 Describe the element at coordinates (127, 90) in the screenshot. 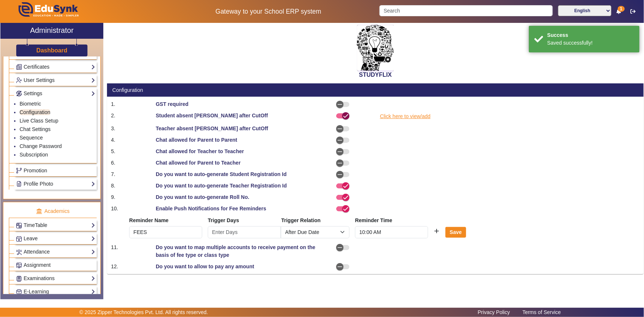

I see `div: Configuration` at that location.